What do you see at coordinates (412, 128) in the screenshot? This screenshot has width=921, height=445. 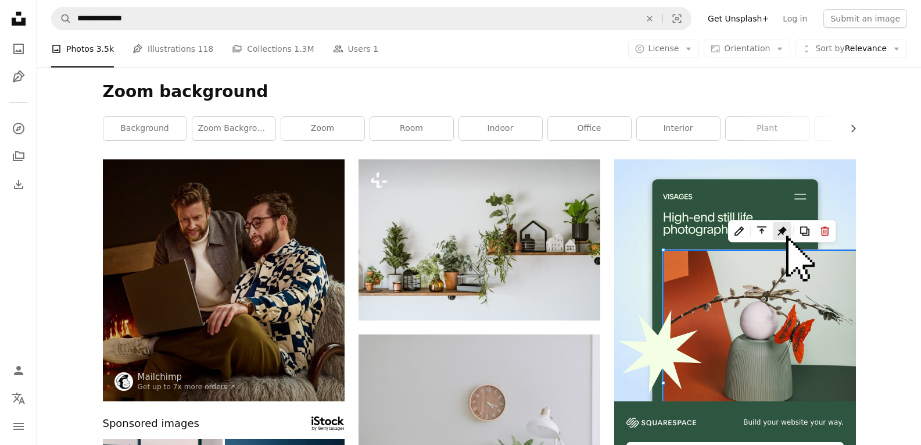 I see `a: room` at bounding box center [412, 128].